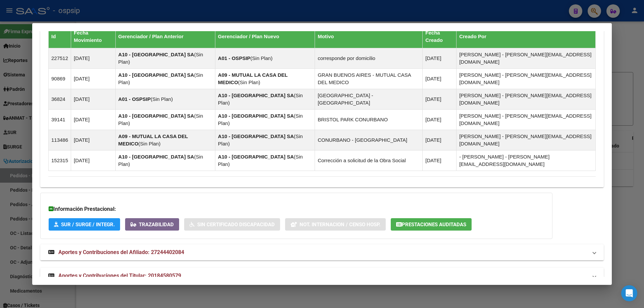  Describe the element at coordinates (434, 225) in the screenshot. I see `span: Prestaciones Auditadas` at that location.